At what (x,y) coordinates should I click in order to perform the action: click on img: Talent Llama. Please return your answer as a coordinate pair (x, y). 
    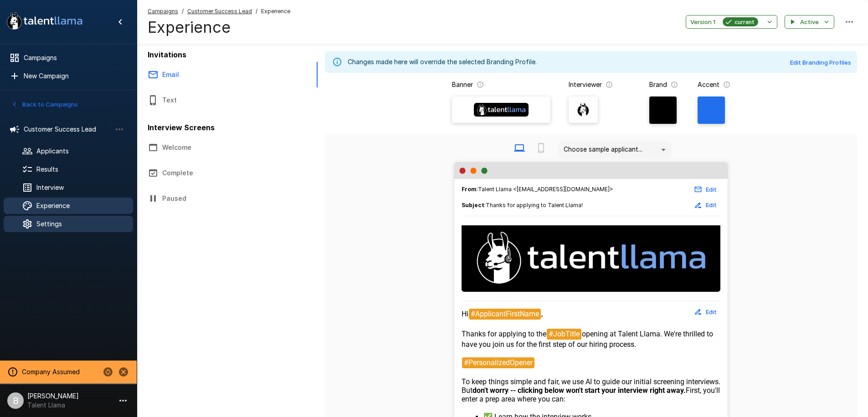
    Looking at the image, I should click on (591, 258).